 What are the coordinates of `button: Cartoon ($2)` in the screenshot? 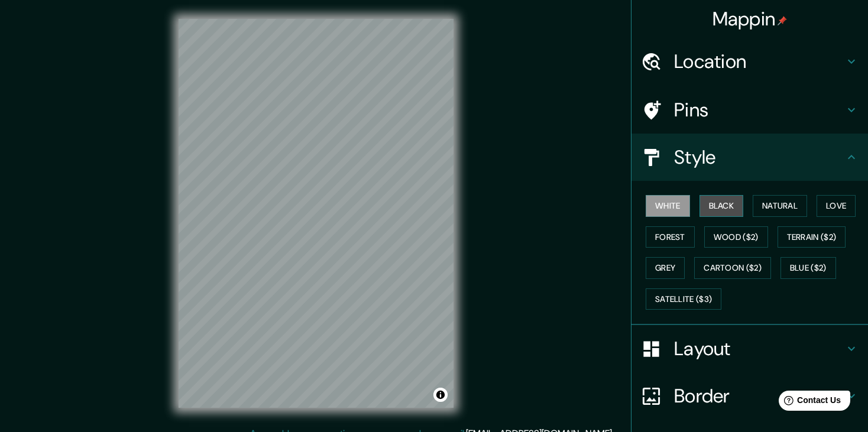 It's located at (732, 268).